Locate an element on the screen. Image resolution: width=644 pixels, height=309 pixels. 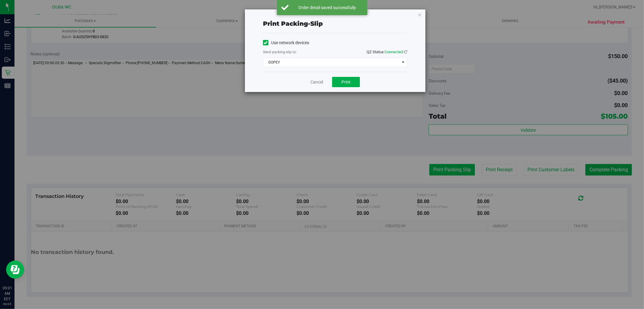
a: Cancel is located at coordinates (317, 82).